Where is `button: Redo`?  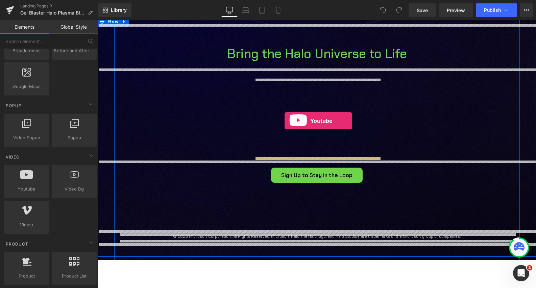
button: Redo is located at coordinates (399, 10).